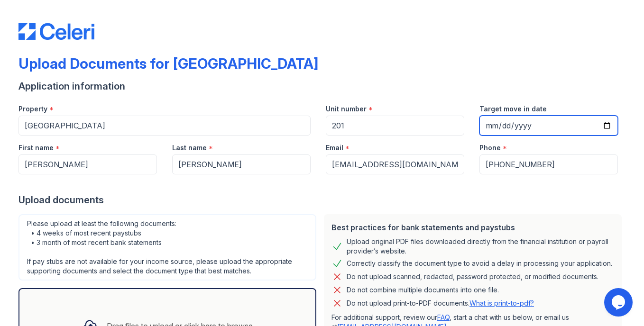 The image size is (644, 326). I want to click on p: Do not upload print-to-PDF documents., so click(440, 303).